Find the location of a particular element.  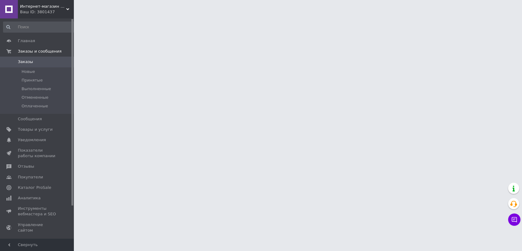

span: Сообщения is located at coordinates (30, 119).